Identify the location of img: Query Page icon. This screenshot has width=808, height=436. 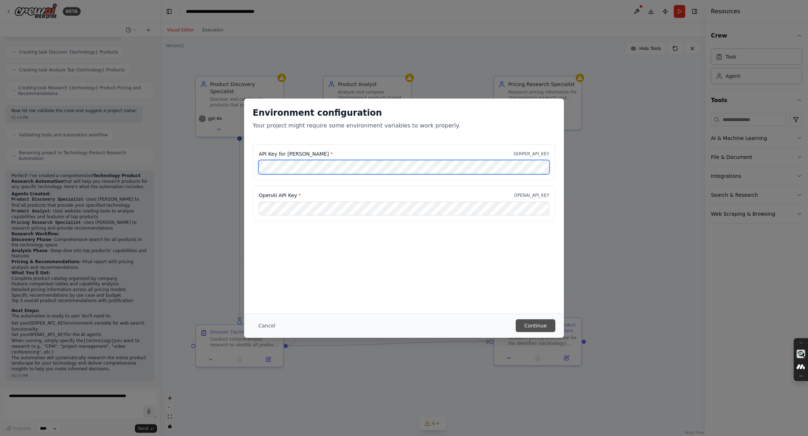
(801, 354).